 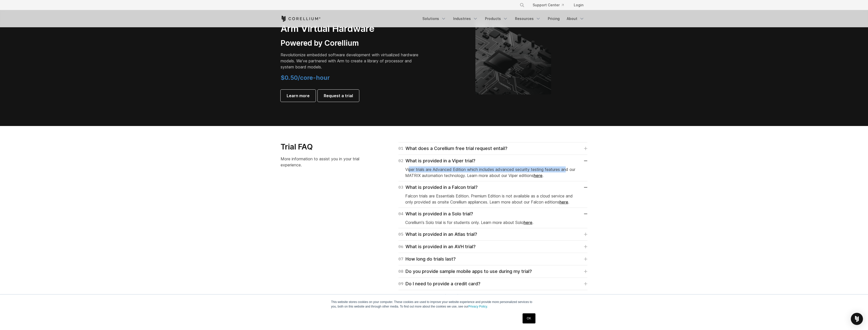 What do you see at coordinates (351, 61) in the screenshot?
I see `p: Revolutionize embedded software development with virtualized hardware models. We've partnered wit...` at bounding box center [351, 61].